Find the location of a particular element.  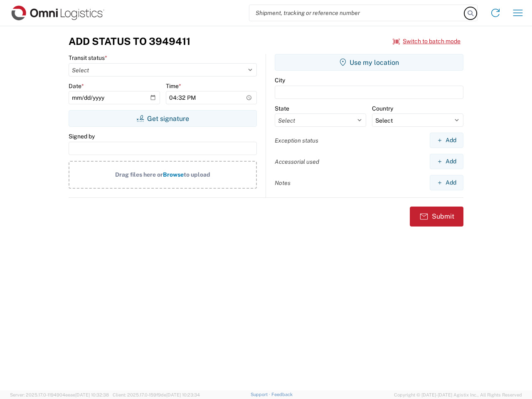

span: to upload is located at coordinates (197, 175).